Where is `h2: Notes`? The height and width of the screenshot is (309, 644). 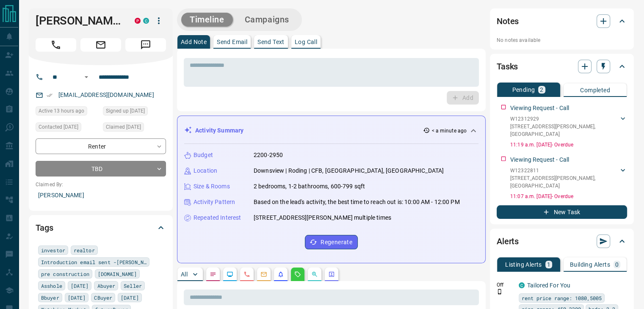
h2: Notes is located at coordinates (508, 21).